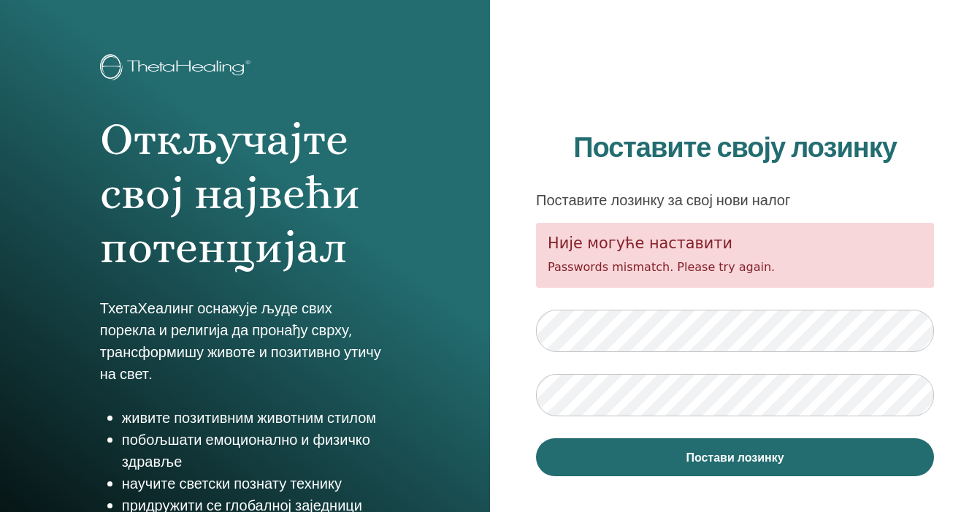  Describe the element at coordinates (256, 450) in the screenshot. I see `li: побољшати емоционално и физичко здравље` at that location.